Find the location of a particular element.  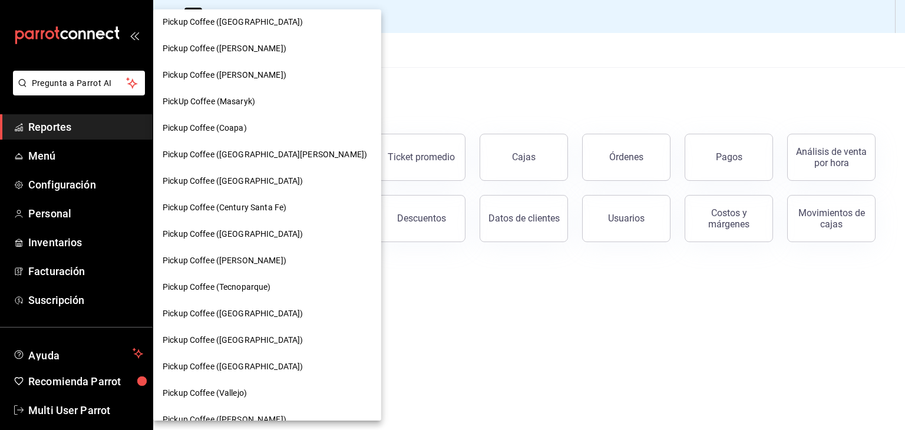

div: Pickup Coffee (Century Santa Fe) is located at coordinates (267, 207).